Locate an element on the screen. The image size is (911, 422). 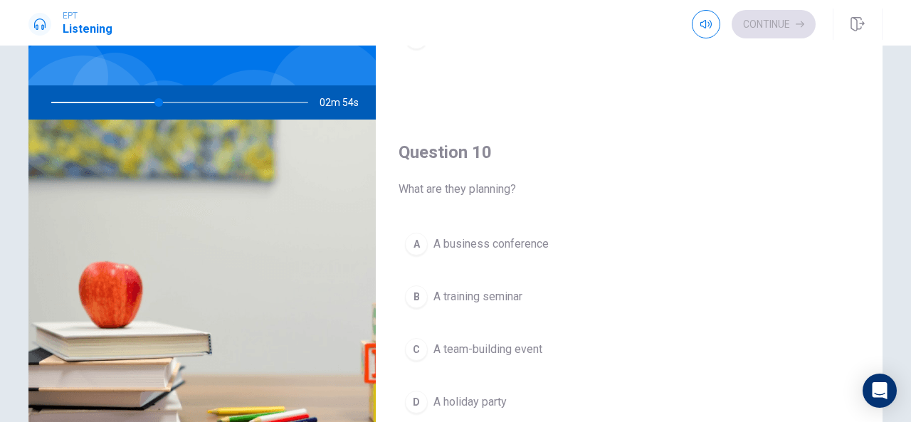
span: What are they planning? is located at coordinates (629, 189).